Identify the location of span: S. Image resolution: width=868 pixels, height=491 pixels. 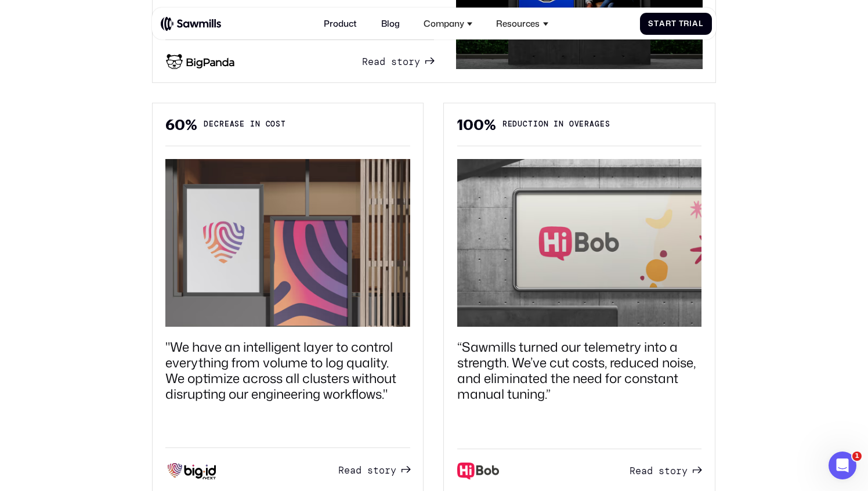
(651, 24).